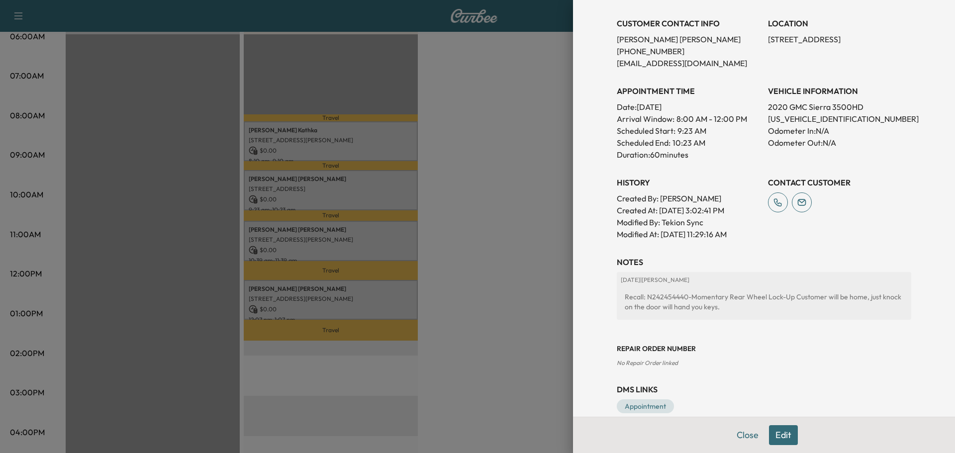 The height and width of the screenshot is (453, 955). What do you see at coordinates (646, 131) in the screenshot?
I see `p: Scheduled Start:` at bounding box center [646, 131].